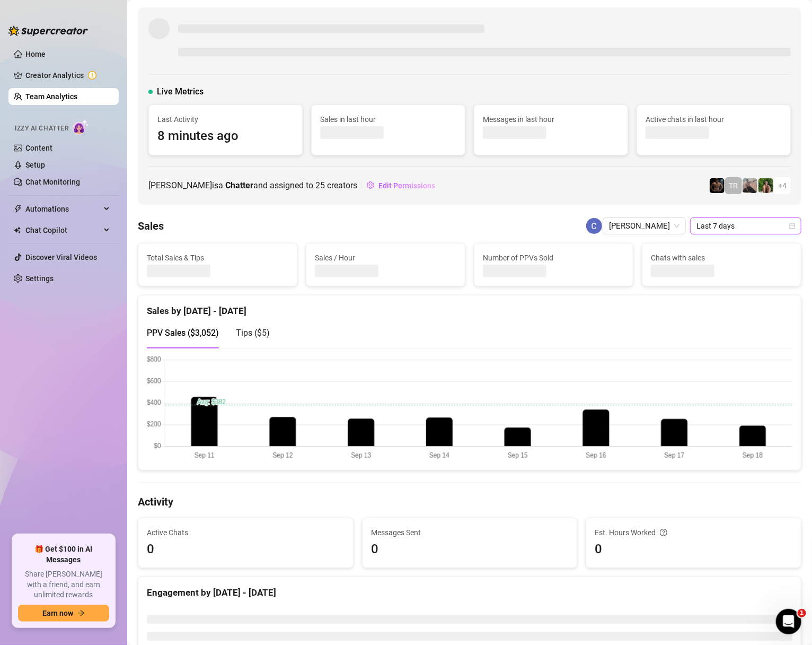  What do you see at coordinates (644, 226) in the screenshot?
I see `span: Charmaine Javillonar` at bounding box center [644, 226].